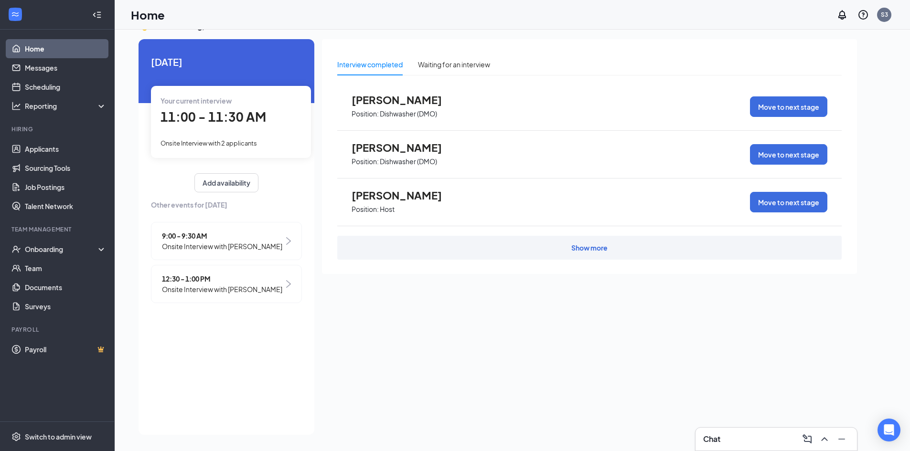 This screenshot has width=910, height=451. What do you see at coordinates (16, 106) in the screenshot?
I see `svg: Analysis` at bounding box center [16, 106].